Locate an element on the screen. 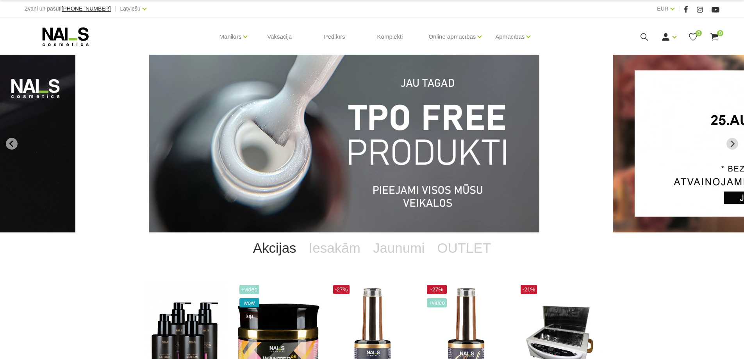 The image size is (744, 359). a: Apmācības is located at coordinates (510, 37).